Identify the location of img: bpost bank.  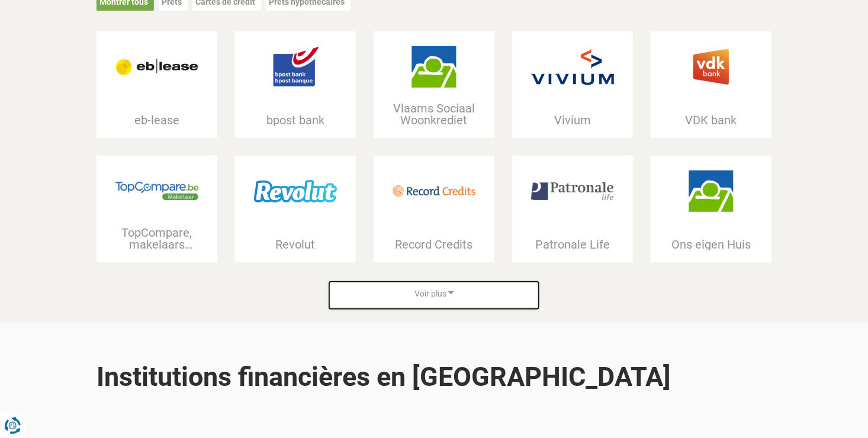
(295, 67).